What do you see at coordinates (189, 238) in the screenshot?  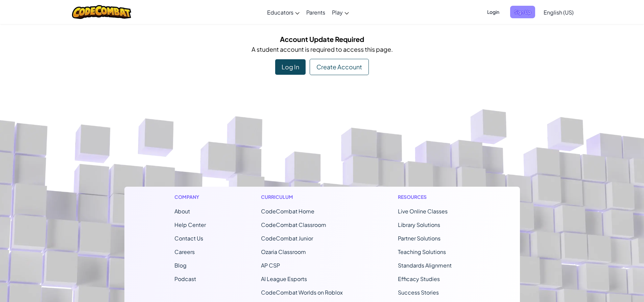 I see `span: Contact Us` at bounding box center [189, 238].